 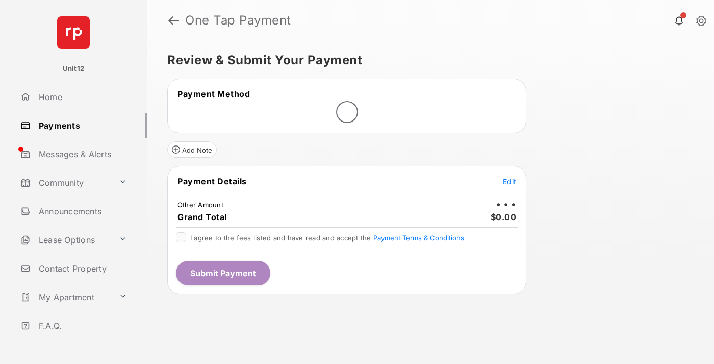 I want to click on span: I agree to the fees listed and have read and accept the, so click(x=327, y=238).